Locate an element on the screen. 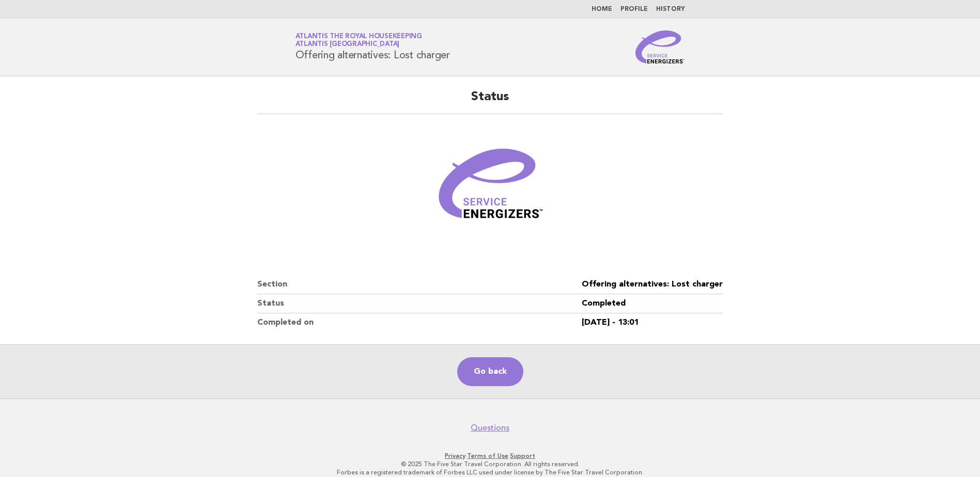  a: Support is located at coordinates (522, 456).